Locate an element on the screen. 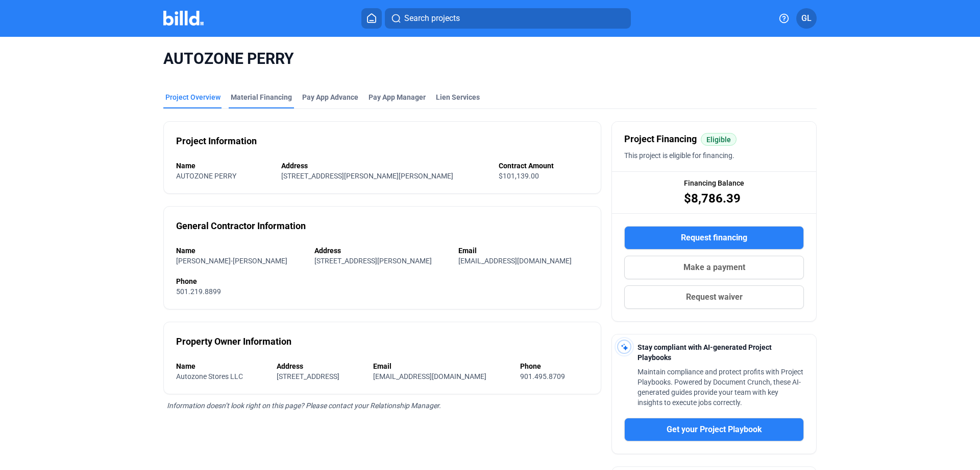 Image resolution: width=980 pixels, height=470 pixels. span: 501.219.8899 is located at coordinates (198, 291).